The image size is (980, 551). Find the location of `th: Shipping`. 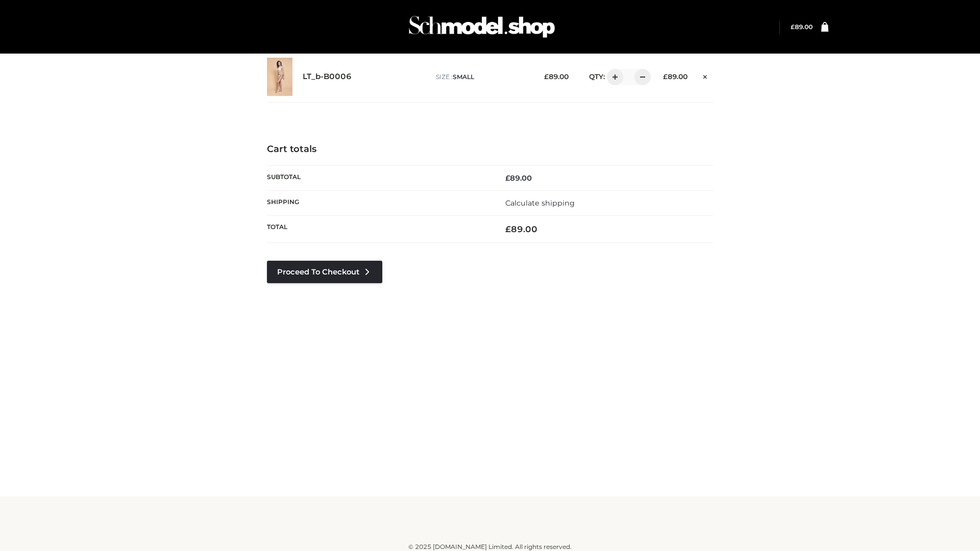

th: Shipping is located at coordinates (378, 203).